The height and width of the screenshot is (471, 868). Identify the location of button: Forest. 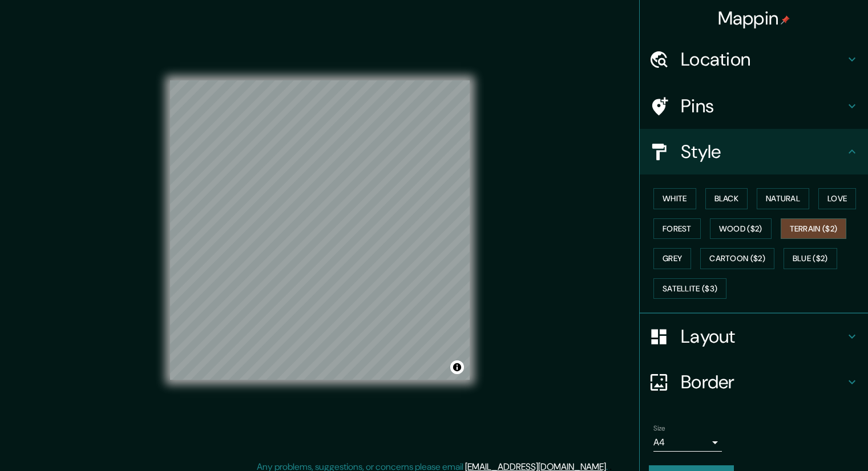
(677, 229).